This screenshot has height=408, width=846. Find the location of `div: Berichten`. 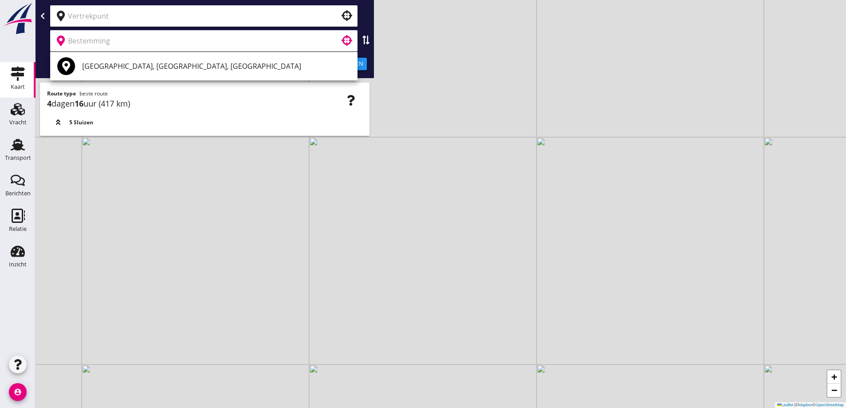

div: Berichten is located at coordinates (18, 193).